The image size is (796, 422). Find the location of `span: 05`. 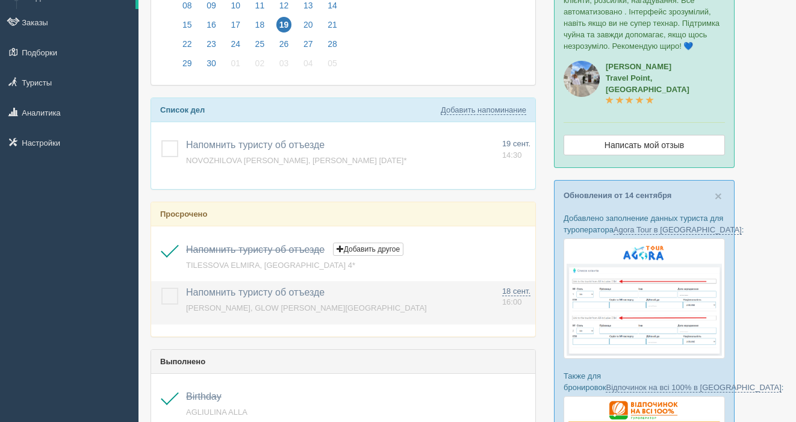

span: 05 is located at coordinates (332, 63).